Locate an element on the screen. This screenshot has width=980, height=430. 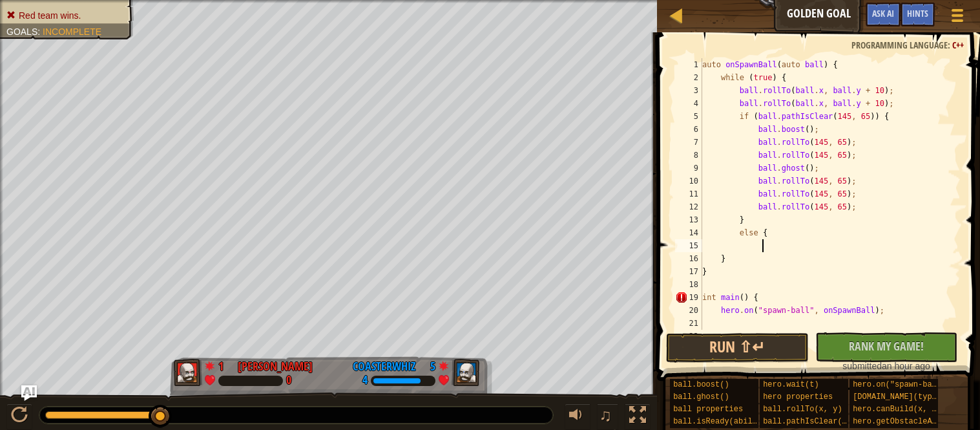
span: hero properties is located at coordinates (798, 397).